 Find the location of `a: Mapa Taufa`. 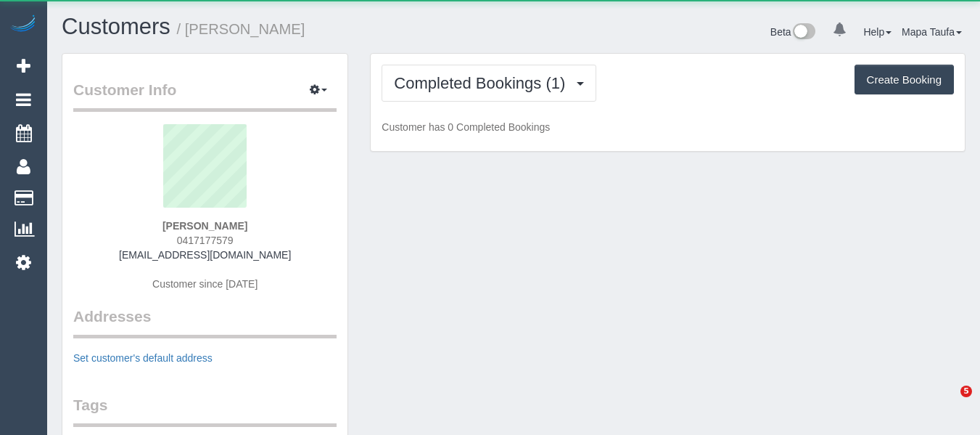

a: Mapa Taufa is located at coordinates (931, 32).